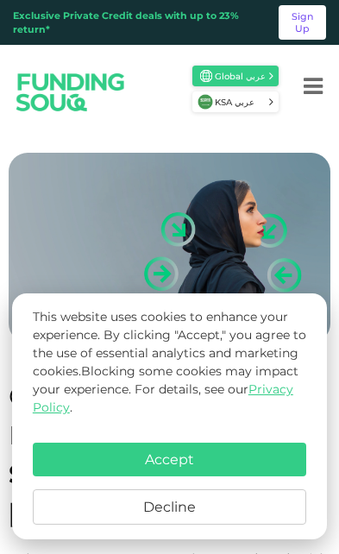 The image size is (339, 554). I want to click on span: KSA عربي, so click(241, 102).